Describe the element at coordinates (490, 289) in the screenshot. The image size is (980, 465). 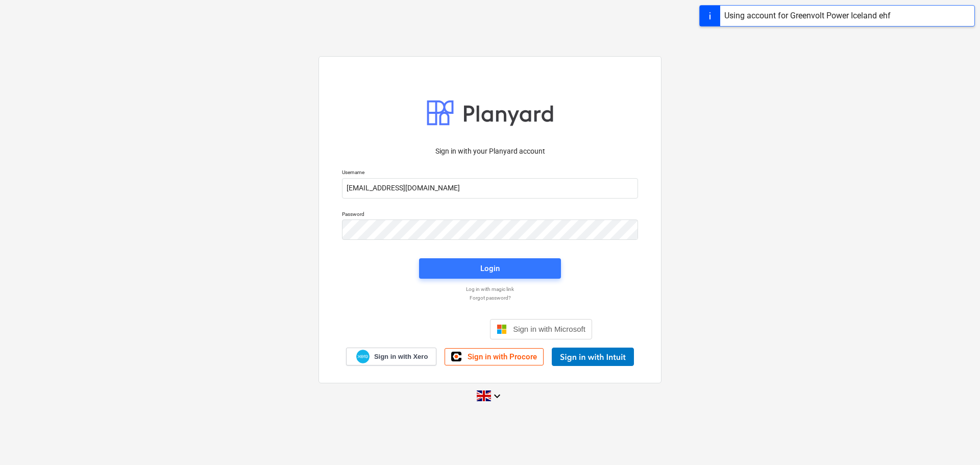
I see `p: Log in with magic link` at that location.